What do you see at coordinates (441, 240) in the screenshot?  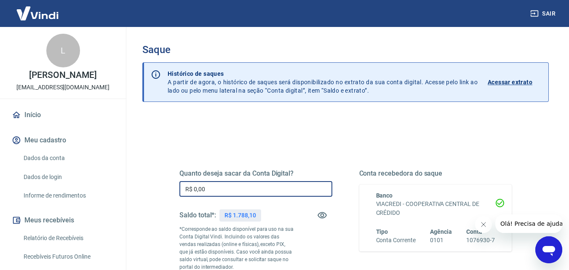 I see `h6: 0101` at bounding box center [441, 240].